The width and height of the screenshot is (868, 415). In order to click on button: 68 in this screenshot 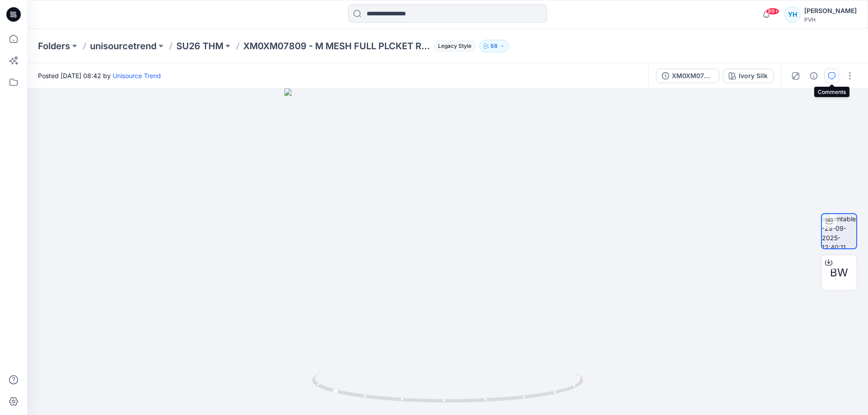, I will do `click(494, 46)`.